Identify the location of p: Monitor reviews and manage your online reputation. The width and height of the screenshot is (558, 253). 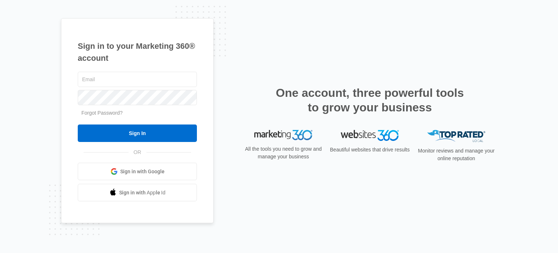
(457, 154).